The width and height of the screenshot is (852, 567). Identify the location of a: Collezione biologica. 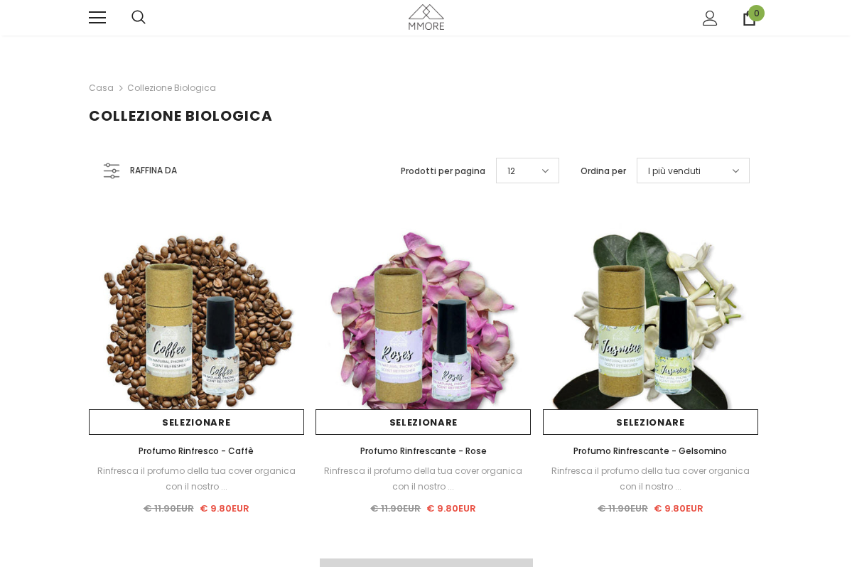
(171, 87).